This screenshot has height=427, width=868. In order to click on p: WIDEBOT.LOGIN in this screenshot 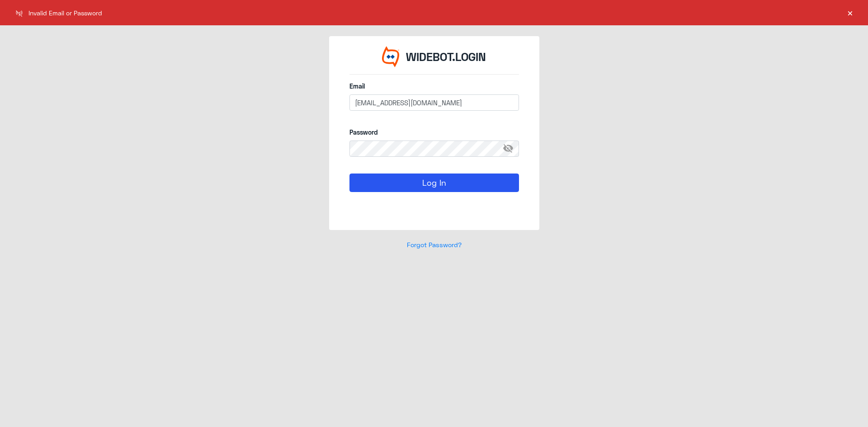, I will do `click(446, 57)`.